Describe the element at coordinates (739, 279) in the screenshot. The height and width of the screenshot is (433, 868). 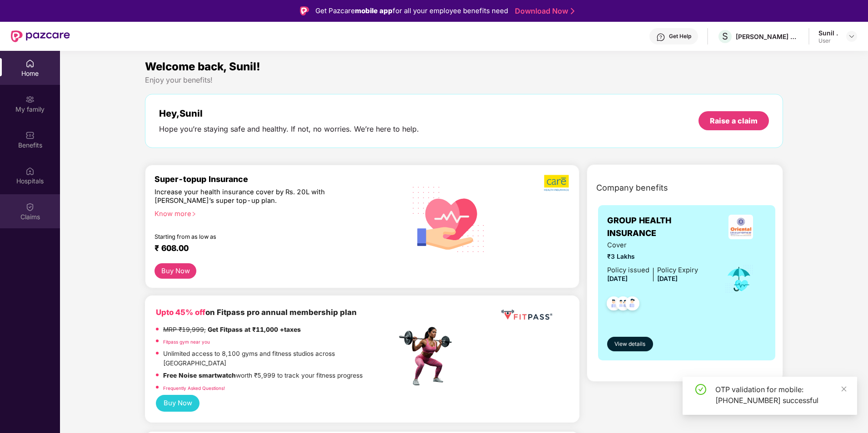
I see `img: icon` at that location.